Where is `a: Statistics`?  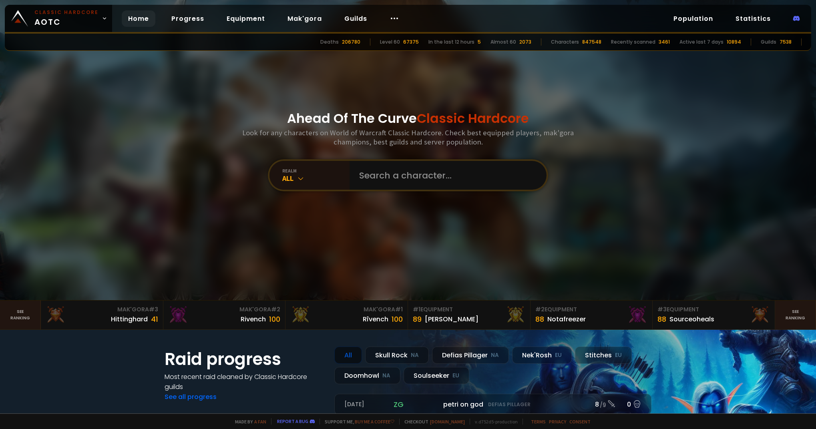
a: Statistics is located at coordinates (753, 18).